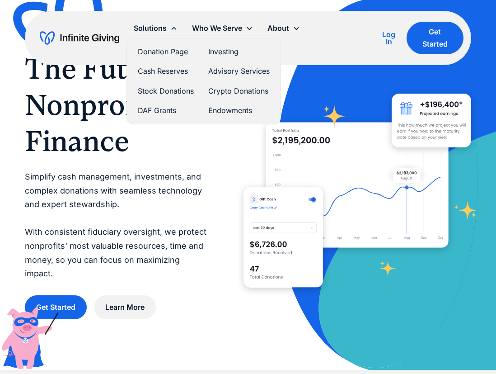  What do you see at coordinates (116, 225) in the screenshot?
I see `p: Simplify cash management, investments, and complex donations with seamless technology and expert ...` at bounding box center [116, 225].